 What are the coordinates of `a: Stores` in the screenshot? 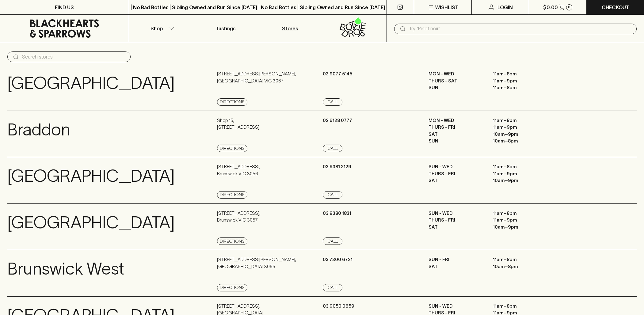 It's located at (290, 28).